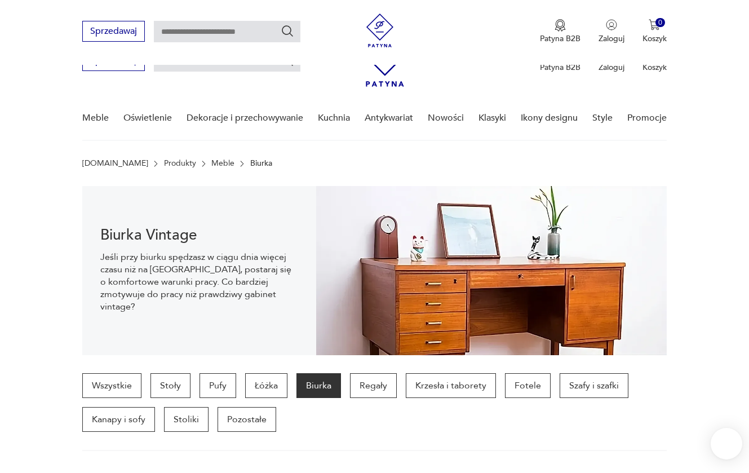 The image size is (749, 473). I want to click on img: 217794b411677fc89fd9d93ef6550404.webp, so click(491, 270).